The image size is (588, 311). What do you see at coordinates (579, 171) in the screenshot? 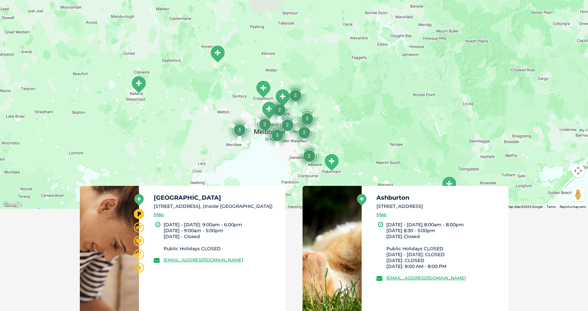
I see `button: Map camera controls` at bounding box center [579, 171].